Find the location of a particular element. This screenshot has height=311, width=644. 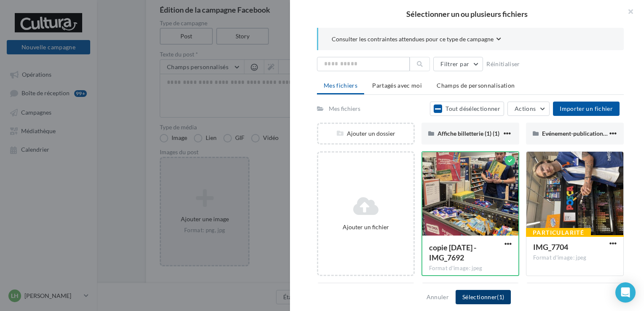

span: Evénement-publication-Facebook is located at coordinates (586, 133).